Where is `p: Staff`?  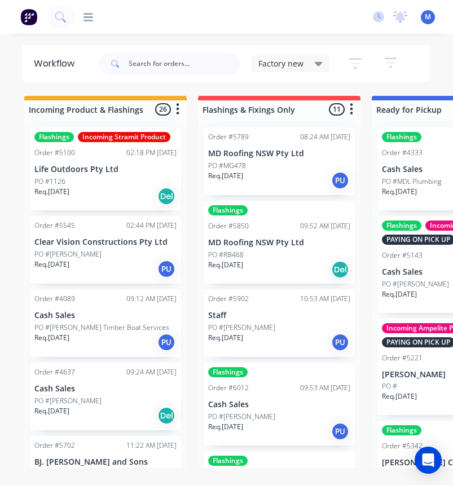 p: Staff is located at coordinates (279, 315).